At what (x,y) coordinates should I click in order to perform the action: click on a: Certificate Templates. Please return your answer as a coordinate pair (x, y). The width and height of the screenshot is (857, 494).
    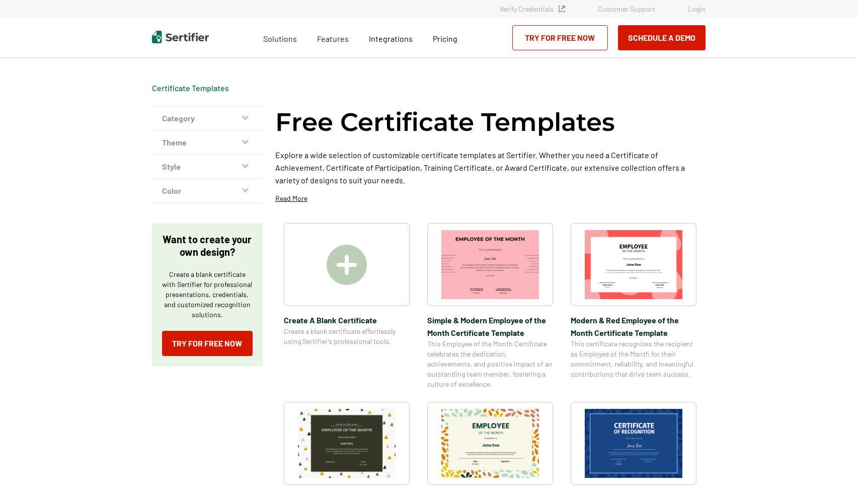
    Looking at the image, I should click on (190, 88).